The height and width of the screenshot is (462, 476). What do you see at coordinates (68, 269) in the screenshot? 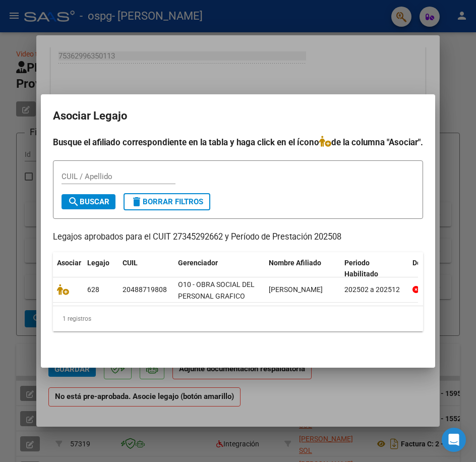
I see `datatable-header-cell: Asociar` at bounding box center [68, 269].